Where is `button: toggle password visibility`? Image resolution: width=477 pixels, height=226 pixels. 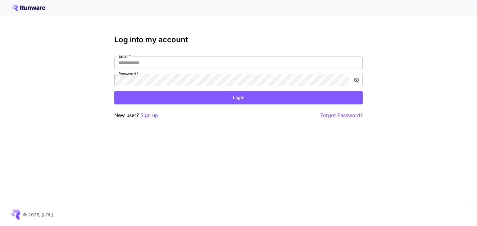
button: toggle password visibility is located at coordinates (356, 80).